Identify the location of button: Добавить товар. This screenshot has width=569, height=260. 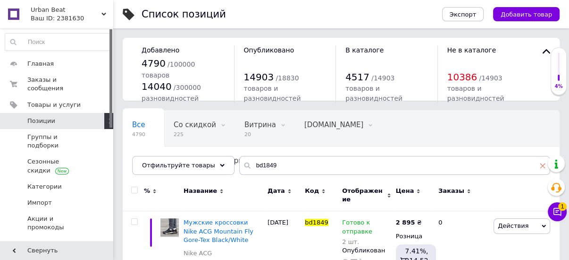
(526, 14).